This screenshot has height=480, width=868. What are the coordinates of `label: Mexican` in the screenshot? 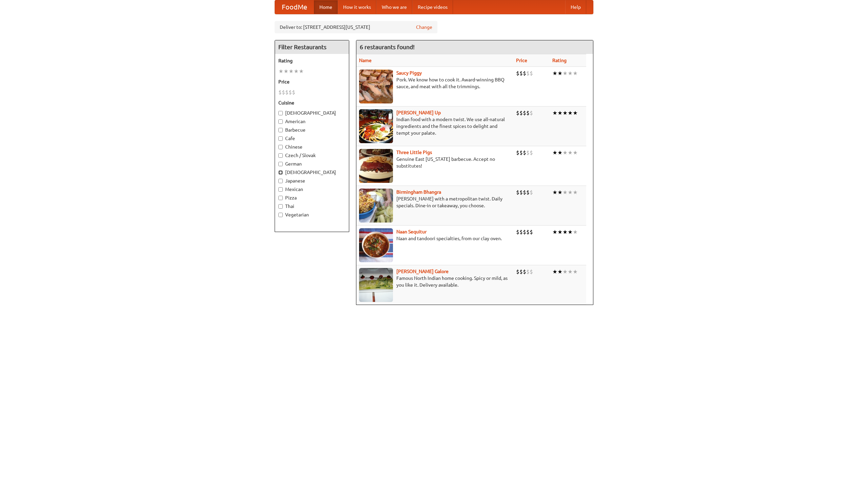 It's located at (312, 189).